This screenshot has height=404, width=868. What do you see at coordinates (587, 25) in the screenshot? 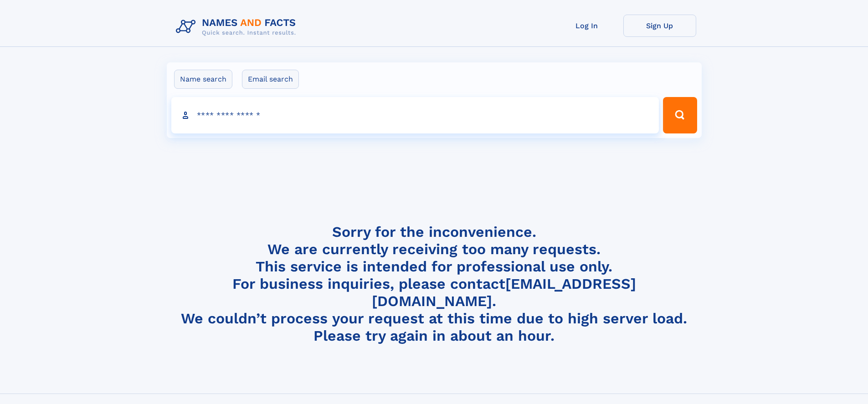
I see `a: Log In` at bounding box center [587, 25].